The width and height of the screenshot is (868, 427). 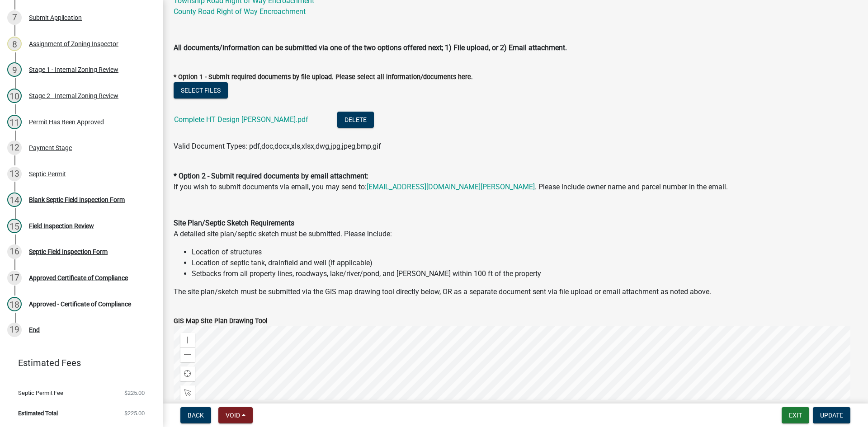 I want to click on a: Estimated Fees, so click(x=78, y=363).